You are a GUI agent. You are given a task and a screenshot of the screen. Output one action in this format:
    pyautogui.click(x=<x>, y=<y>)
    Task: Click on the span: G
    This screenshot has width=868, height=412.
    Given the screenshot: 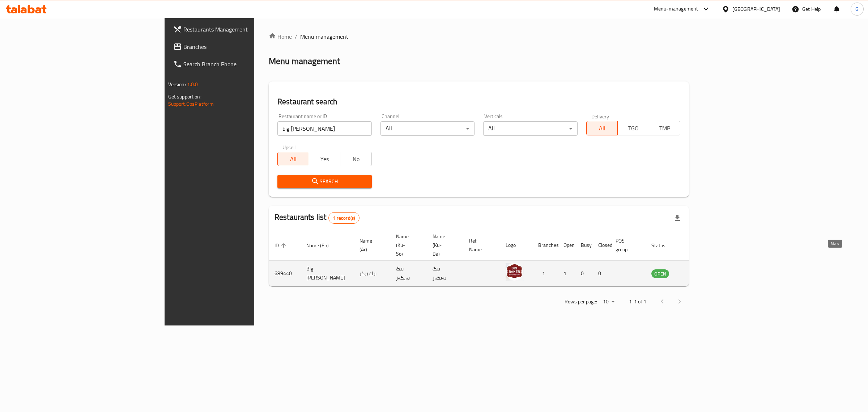 What is the action you would take?
    pyautogui.click(x=857, y=9)
    